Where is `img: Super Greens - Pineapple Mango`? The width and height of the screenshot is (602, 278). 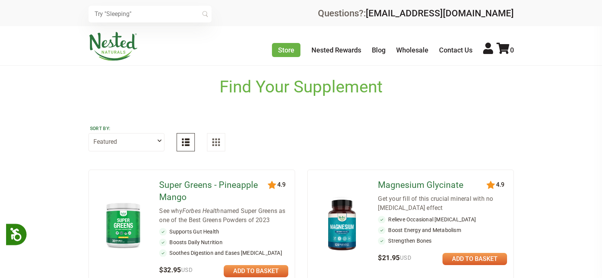
img: Super Greens - Pineapple Mango is located at coordinates (123, 224).